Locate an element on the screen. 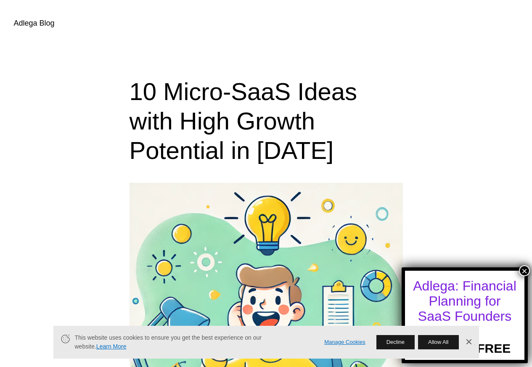 This screenshot has height=367, width=532. a: Manage Cookies is located at coordinates (345, 342).